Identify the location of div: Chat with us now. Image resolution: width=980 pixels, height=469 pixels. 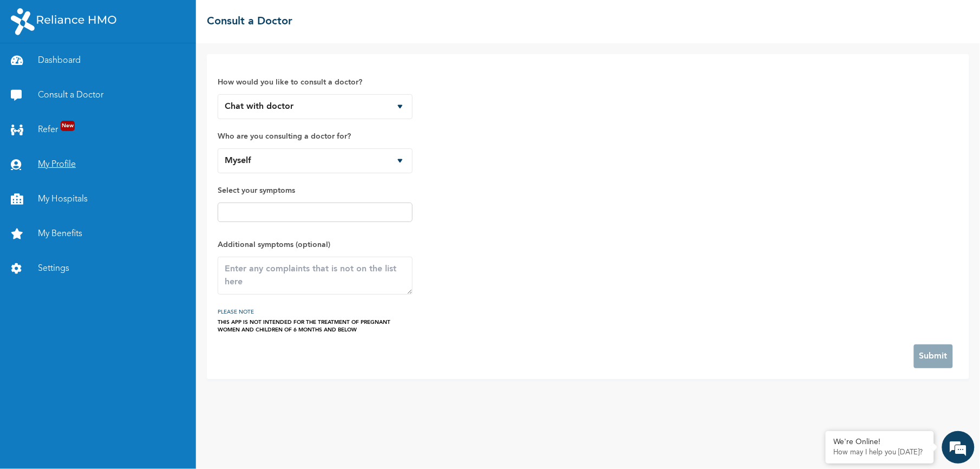
(119, 67).